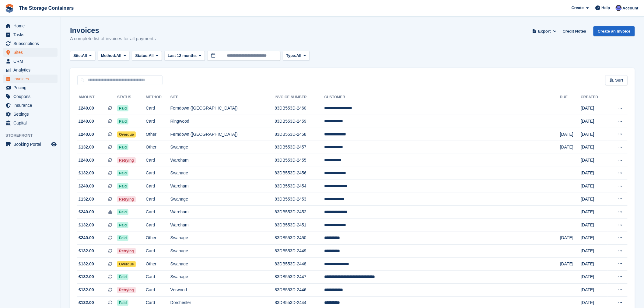 The height and width of the screenshot is (308, 644). Describe the element at coordinates (300, 225) in the screenshot. I see `td: 83DB553D-2451` at that location.